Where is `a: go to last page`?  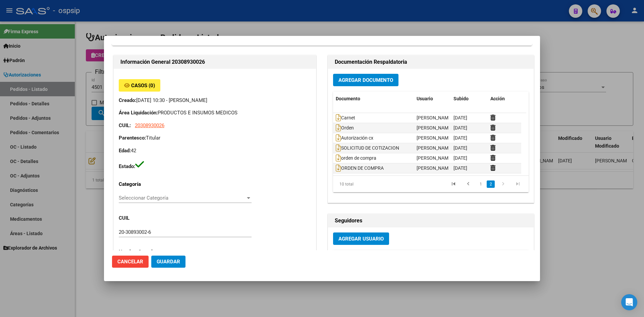 a: go to last page is located at coordinates (518, 184).